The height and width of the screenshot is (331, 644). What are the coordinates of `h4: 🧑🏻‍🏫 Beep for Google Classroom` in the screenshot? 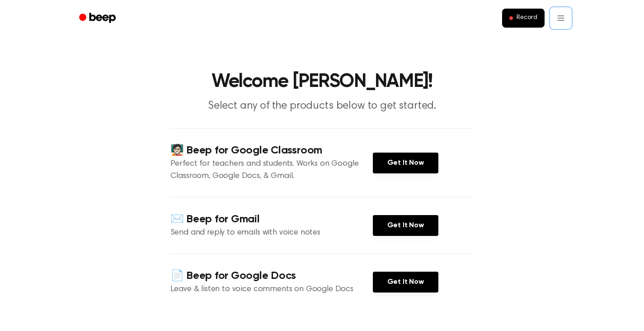 It's located at (272, 150).